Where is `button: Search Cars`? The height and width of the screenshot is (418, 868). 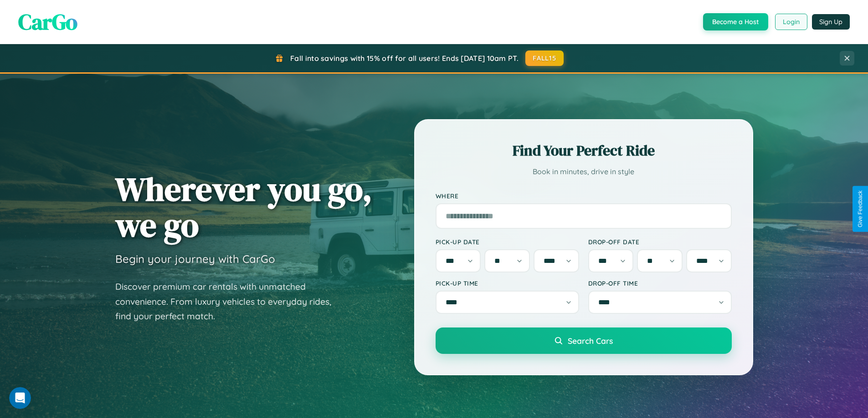 button: Search Cars is located at coordinates (584, 341).